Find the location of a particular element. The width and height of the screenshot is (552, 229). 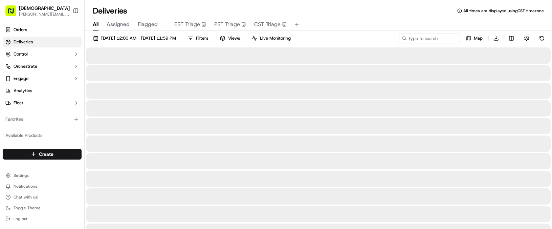

span: Settings is located at coordinates (21, 175).